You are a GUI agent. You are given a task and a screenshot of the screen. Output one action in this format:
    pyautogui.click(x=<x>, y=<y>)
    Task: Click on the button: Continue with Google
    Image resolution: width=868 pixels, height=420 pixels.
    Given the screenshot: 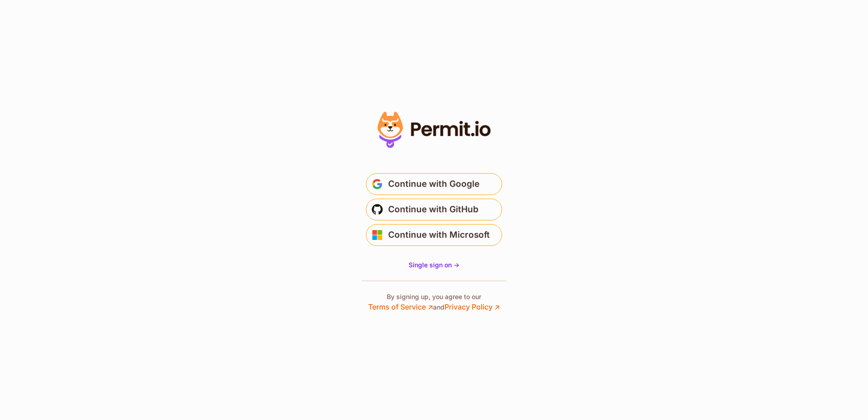 What is the action you would take?
    pyautogui.click(x=434, y=184)
    